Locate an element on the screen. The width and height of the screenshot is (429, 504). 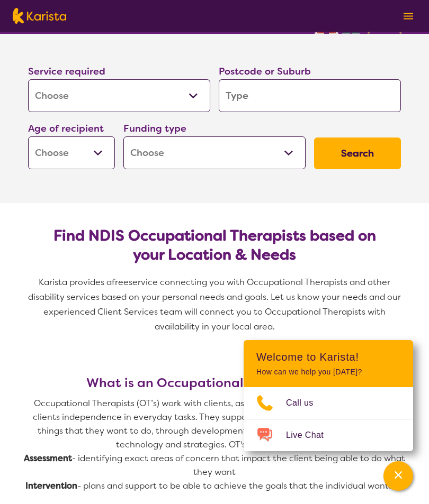
button: Channel Menu is located at coordinates (398, 476).